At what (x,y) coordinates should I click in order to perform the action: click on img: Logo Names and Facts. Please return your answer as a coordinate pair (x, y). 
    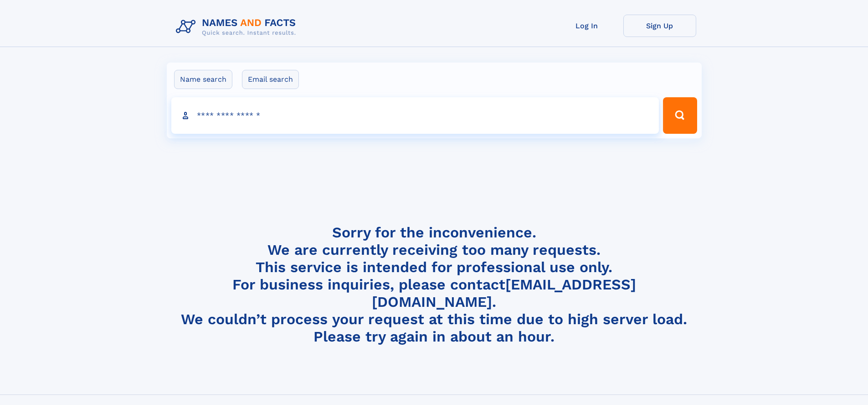
    Looking at the image, I should click on (238, 27).